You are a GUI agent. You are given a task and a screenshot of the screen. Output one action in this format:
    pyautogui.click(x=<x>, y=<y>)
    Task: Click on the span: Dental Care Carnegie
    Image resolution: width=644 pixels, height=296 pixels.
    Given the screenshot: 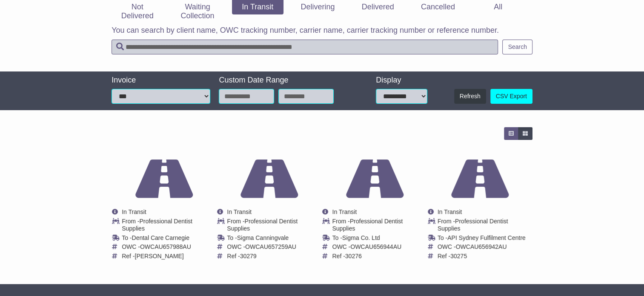 What is the action you would take?
    pyautogui.click(x=161, y=238)
    